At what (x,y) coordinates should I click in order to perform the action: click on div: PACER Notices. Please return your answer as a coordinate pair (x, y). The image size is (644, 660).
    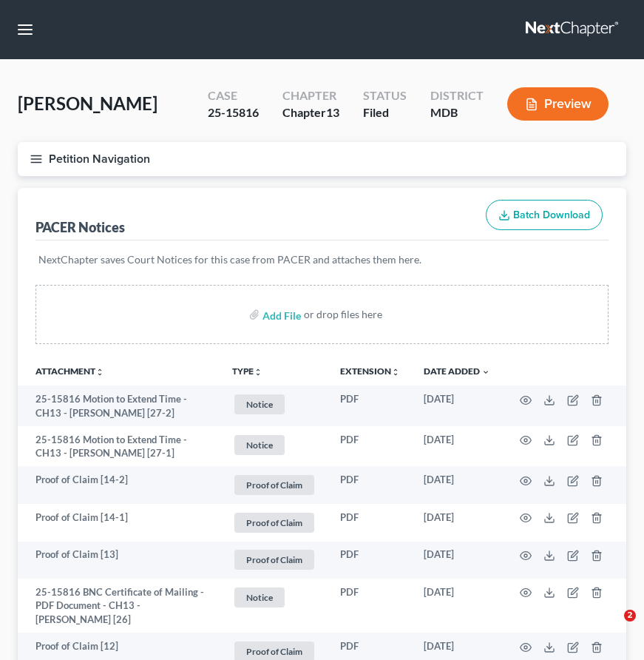
    Looking at the image, I should click on (80, 227).